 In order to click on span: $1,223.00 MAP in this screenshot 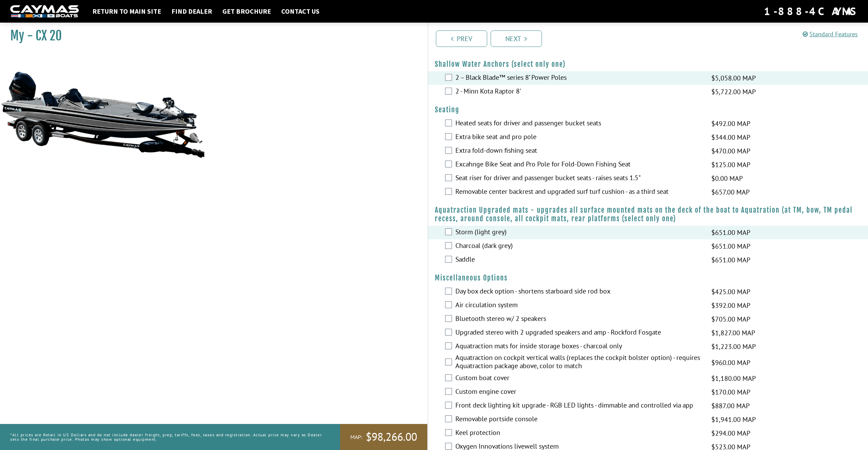, I will do `click(733, 347)`.